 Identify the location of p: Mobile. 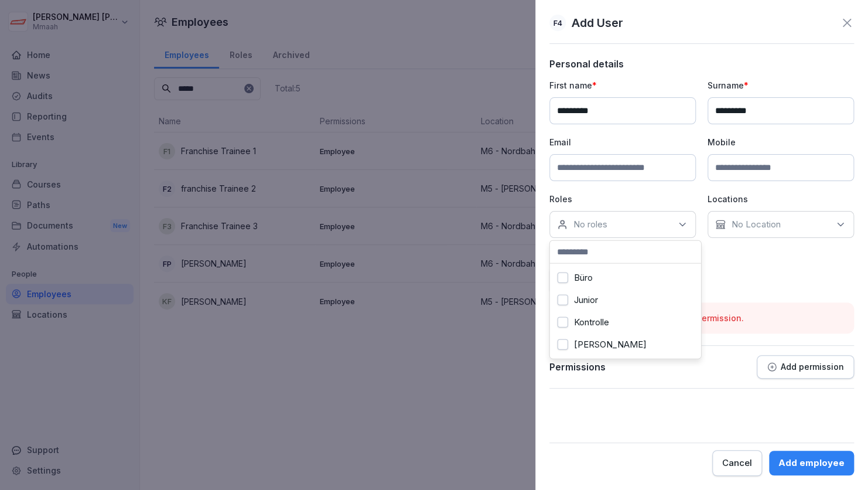
(780, 142).